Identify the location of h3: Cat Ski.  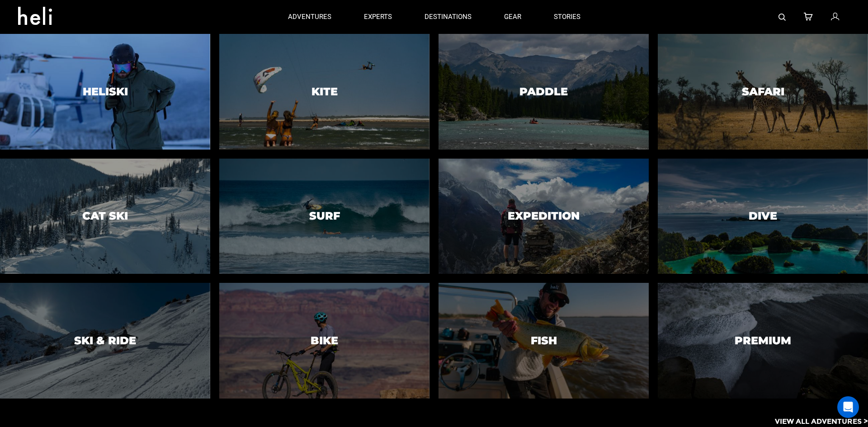
(105, 216).